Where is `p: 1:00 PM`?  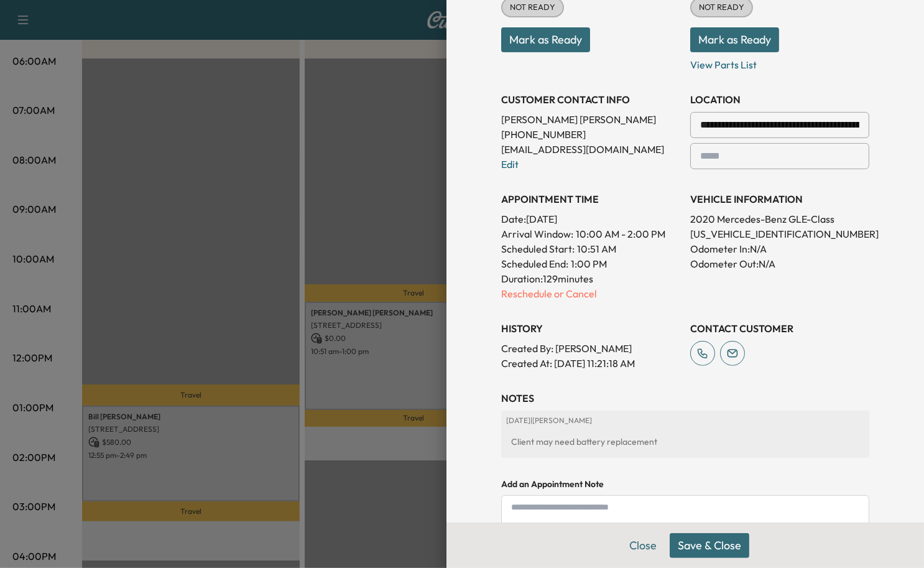 p: 1:00 PM is located at coordinates (589, 264).